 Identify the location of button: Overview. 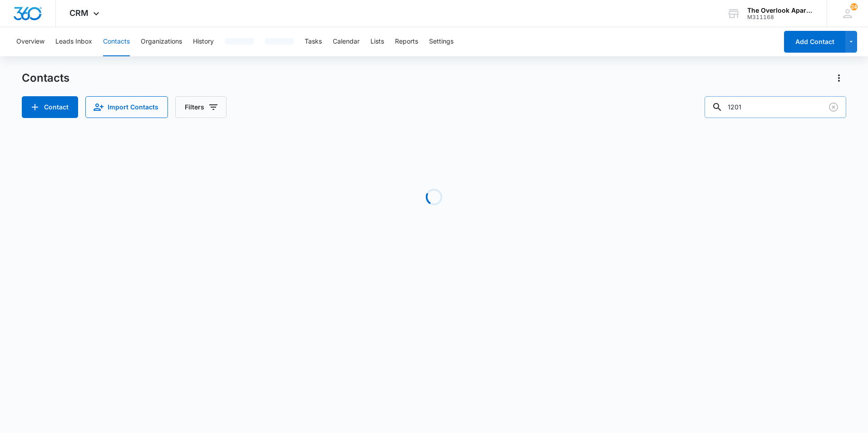
(31, 42).